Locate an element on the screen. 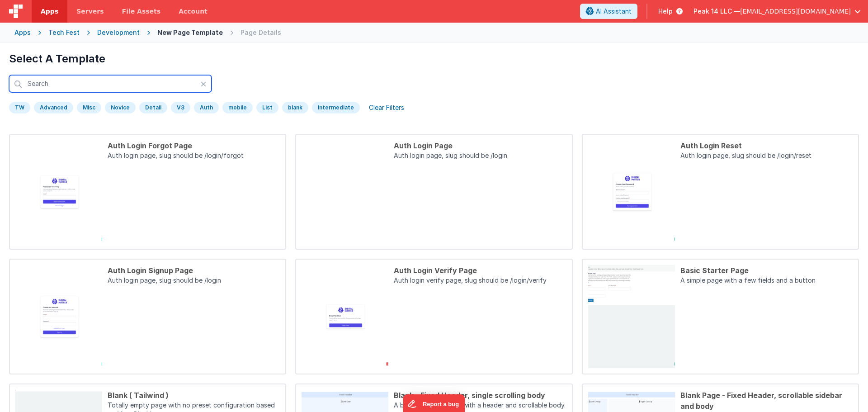  div: New Page Template is located at coordinates (190, 33).